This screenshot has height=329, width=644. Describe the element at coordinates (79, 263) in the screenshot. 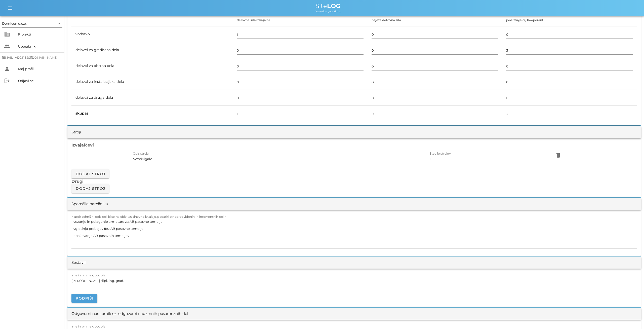

I see `div: Sestavil` at that location.